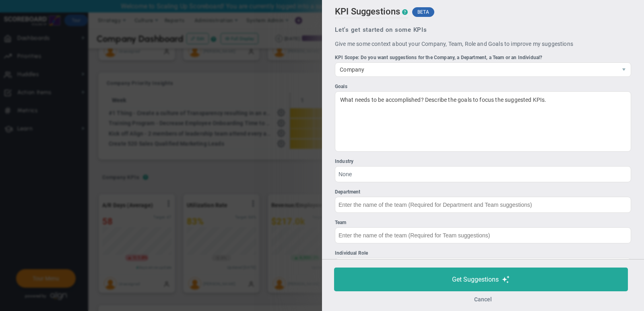  What do you see at coordinates (483, 44) in the screenshot?
I see `p: Give me some context about your Company, Team, Role and Goals to improve my suggestions` at bounding box center [483, 44].